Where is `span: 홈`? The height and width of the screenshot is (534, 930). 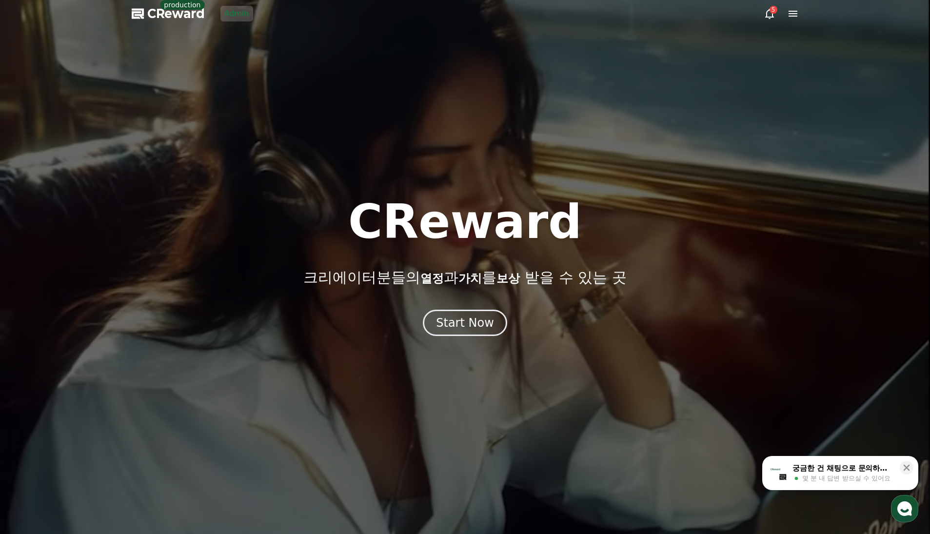 span: 홈 is located at coordinates (34, 328).